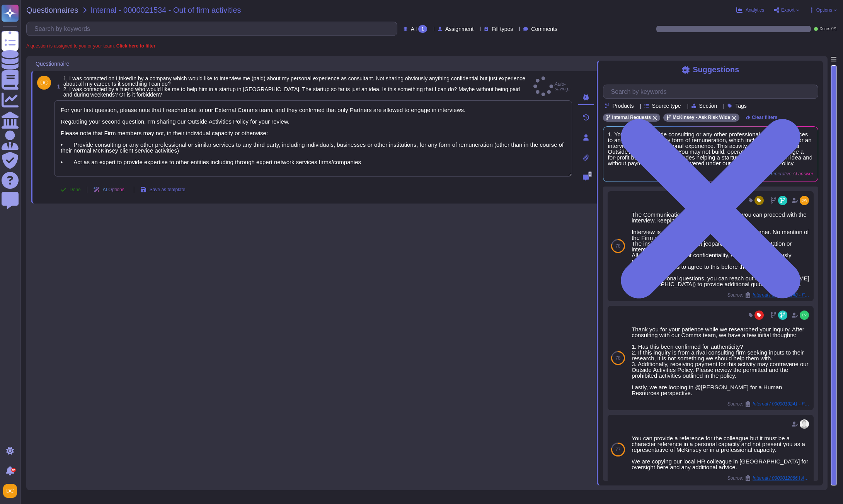 The width and height of the screenshot is (843, 504). What do you see at coordinates (755, 10) in the screenshot?
I see `span: Analytics` at bounding box center [755, 10].